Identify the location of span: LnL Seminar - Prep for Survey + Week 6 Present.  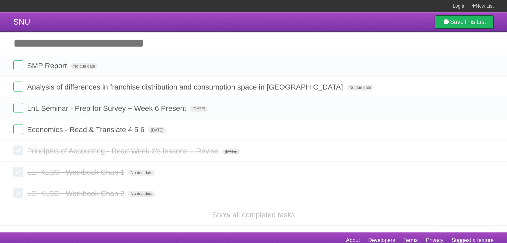
(107, 108).